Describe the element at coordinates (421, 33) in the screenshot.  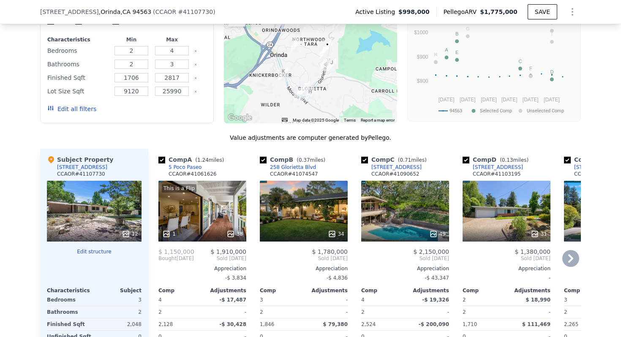
I see `text: $1000` at that location.